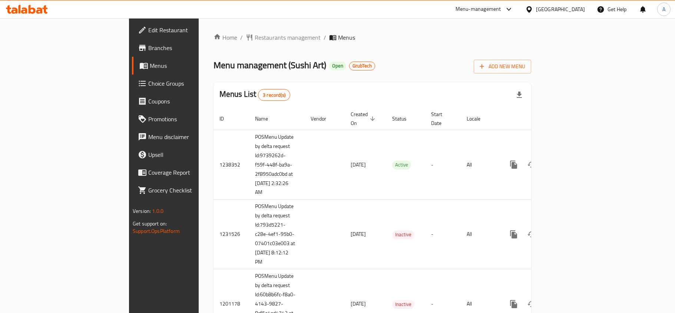 The height and width of the screenshot is (313, 675). Describe the element at coordinates (192, 83) in the screenshot. I see `span: Choice Groups` at that location.